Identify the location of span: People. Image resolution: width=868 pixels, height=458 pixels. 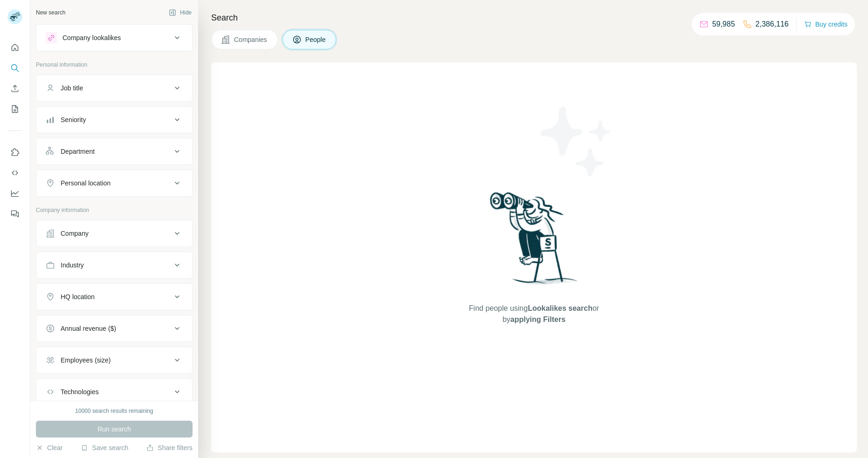
(316, 40).